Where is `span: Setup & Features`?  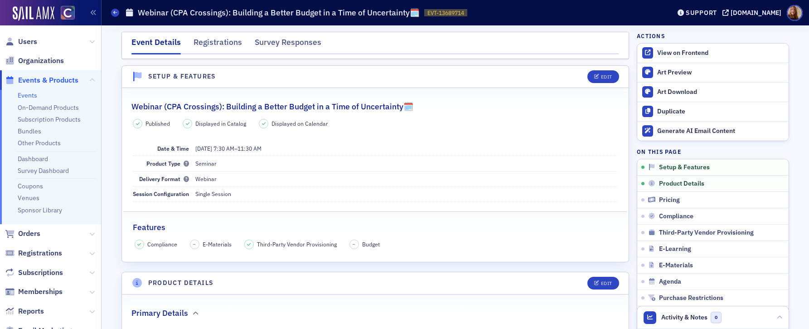 span: Setup & Features is located at coordinates (684, 167).